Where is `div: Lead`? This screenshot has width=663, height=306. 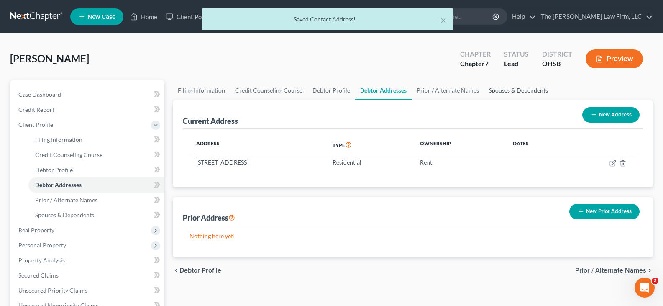 div: Lead is located at coordinates (516, 64).